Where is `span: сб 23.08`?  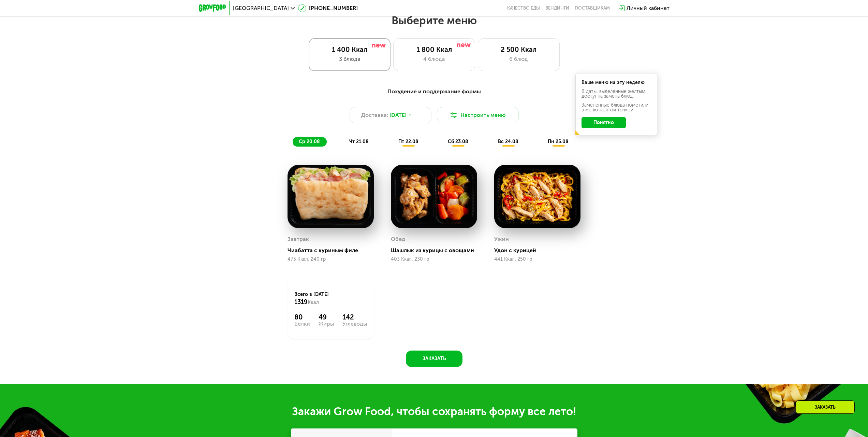 span: сб 23.08 is located at coordinates (458, 141).